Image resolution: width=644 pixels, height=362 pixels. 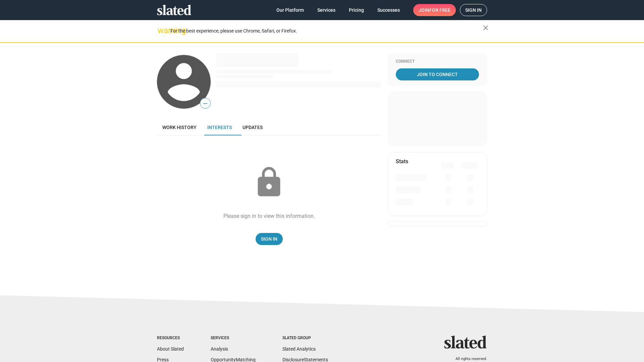 What do you see at coordinates (435, 10) in the screenshot?
I see `span: Join` at bounding box center [435, 10].